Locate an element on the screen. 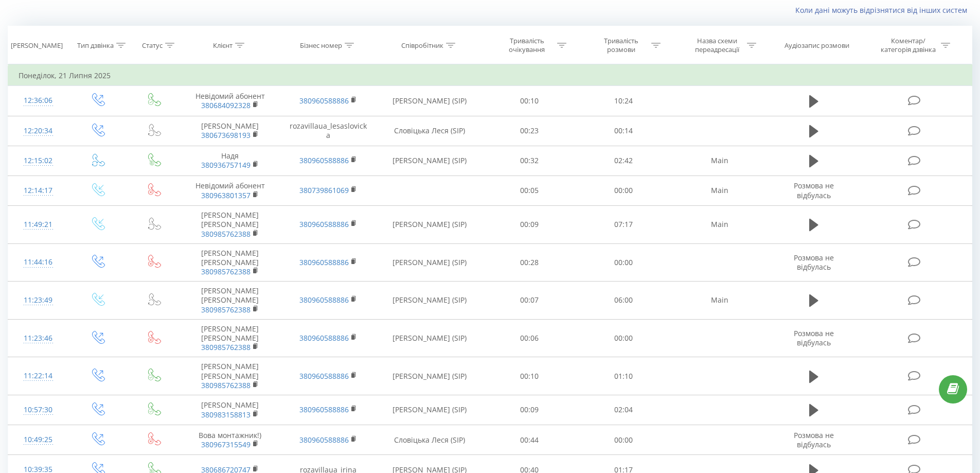 The image size is (980, 473). div: 11:49:21 is located at coordinates (38, 224).